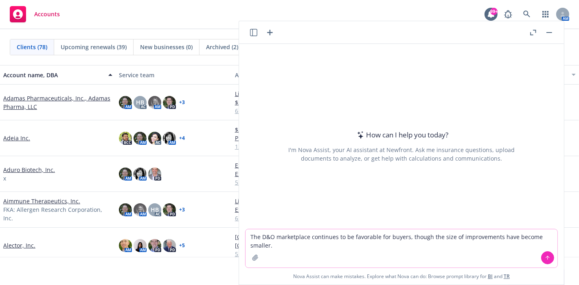 The image size is (579, 285). I want to click on span: x, so click(4, 178).